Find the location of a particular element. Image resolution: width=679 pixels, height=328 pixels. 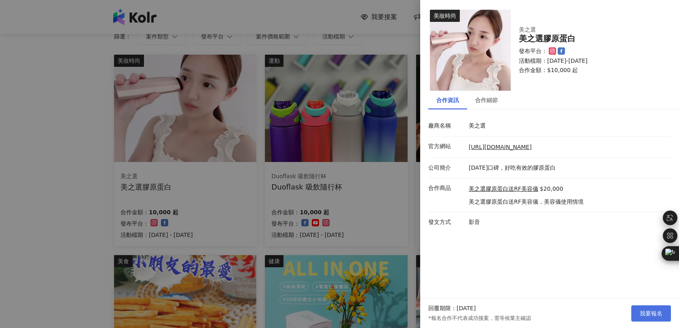

div: 合作細節 is located at coordinates (487, 100).